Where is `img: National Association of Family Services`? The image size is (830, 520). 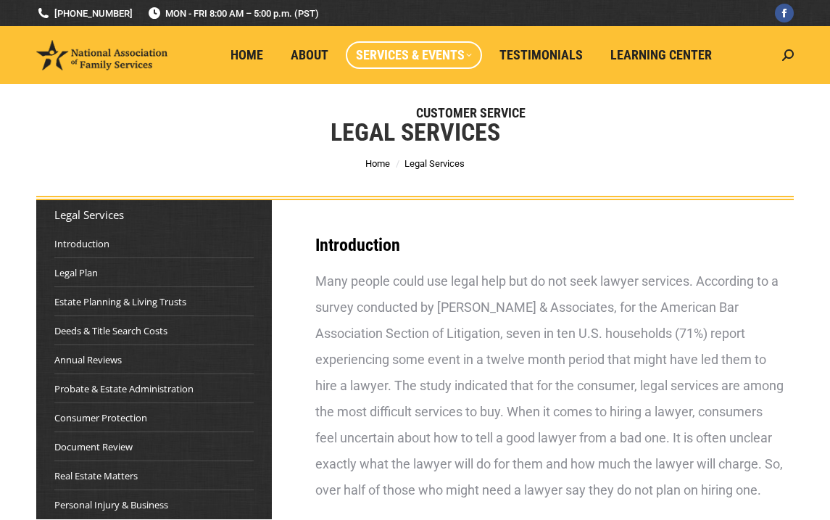
img: National Association of Family Services is located at coordinates (102, 55).